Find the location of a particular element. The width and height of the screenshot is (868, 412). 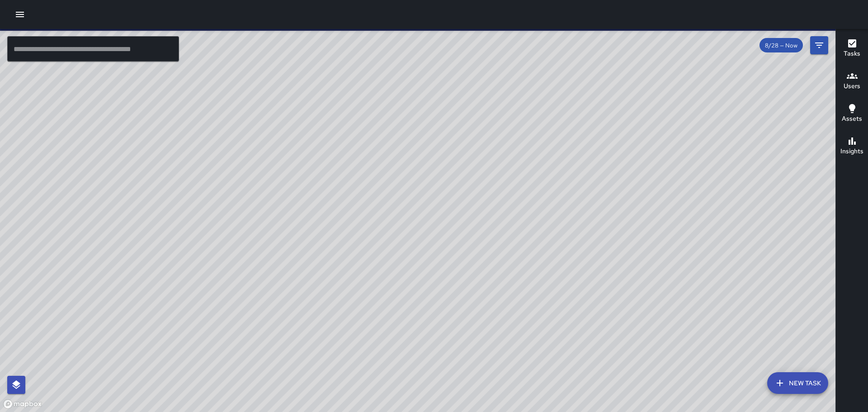

button: New Task is located at coordinates (797, 383).